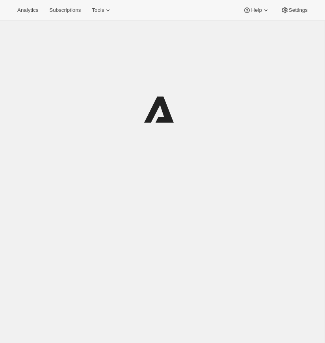 The width and height of the screenshot is (325, 343). Describe the element at coordinates (28, 10) in the screenshot. I see `button: Analytics` at that location.